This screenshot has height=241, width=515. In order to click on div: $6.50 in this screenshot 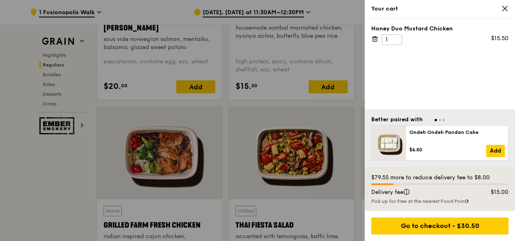, I will do `click(447, 150)`.